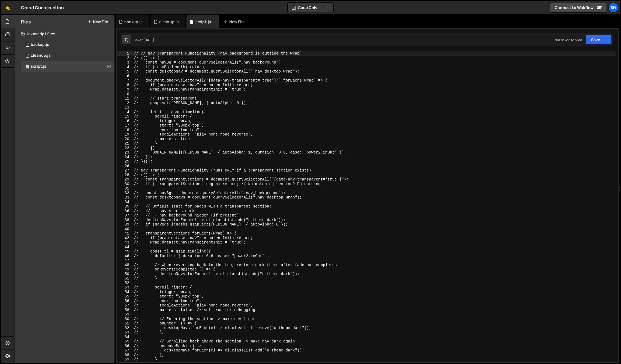 The image size is (621, 364). I want to click on div: 69, so click(125, 359).